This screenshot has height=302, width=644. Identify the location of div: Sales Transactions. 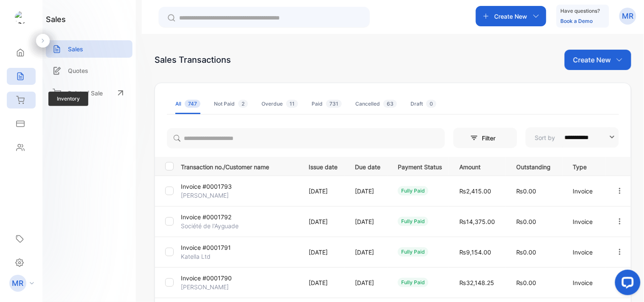
(193, 60).